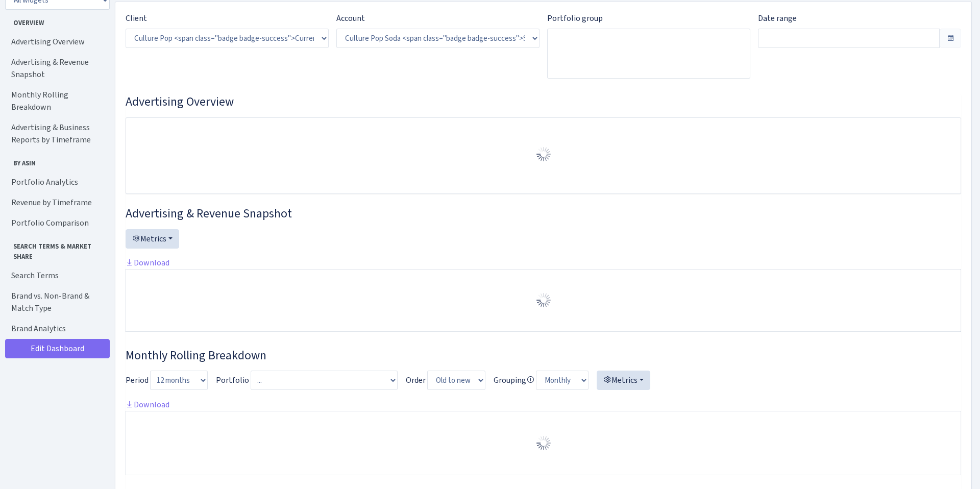 This screenshot has height=489, width=980. Describe the element at coordinates (56, 133) in the screenshot. I see `a: Advertising & Business Reports by Timeframe` at that location.